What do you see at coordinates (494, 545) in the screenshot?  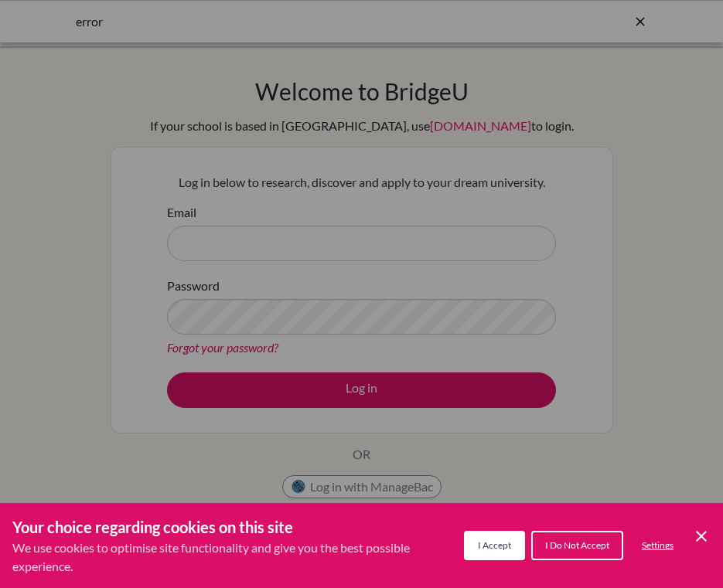 I see `span: I Accept` at bounding box center [494, 545].